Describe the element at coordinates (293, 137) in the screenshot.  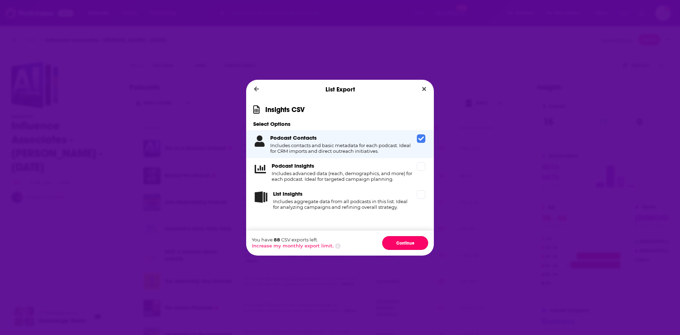
I see `h3: Podcast Contacts` at that location.